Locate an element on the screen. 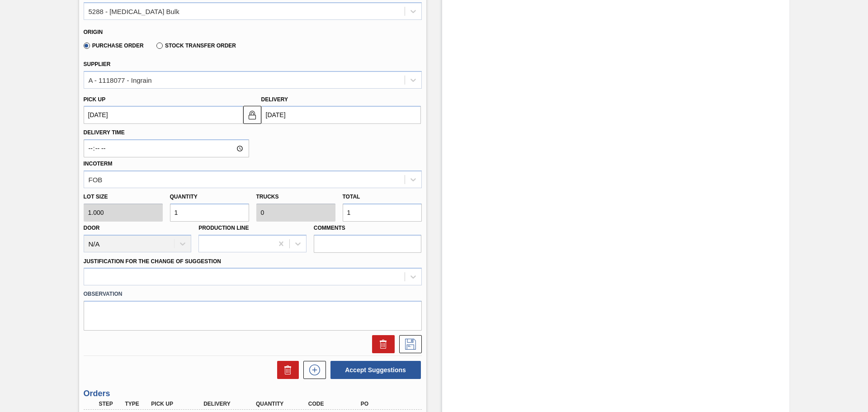 The image size is (868, 412). label: Door is located at coordinates (92, 228).